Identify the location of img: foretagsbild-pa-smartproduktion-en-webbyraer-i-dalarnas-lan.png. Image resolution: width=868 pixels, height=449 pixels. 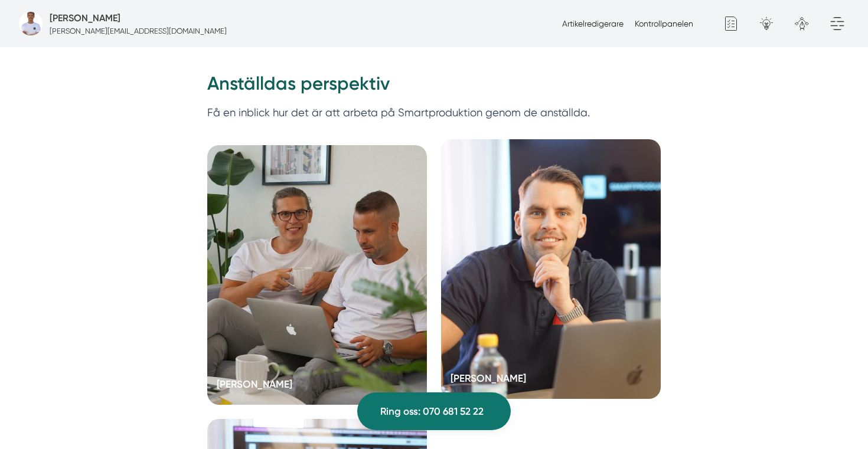
(31, 24).